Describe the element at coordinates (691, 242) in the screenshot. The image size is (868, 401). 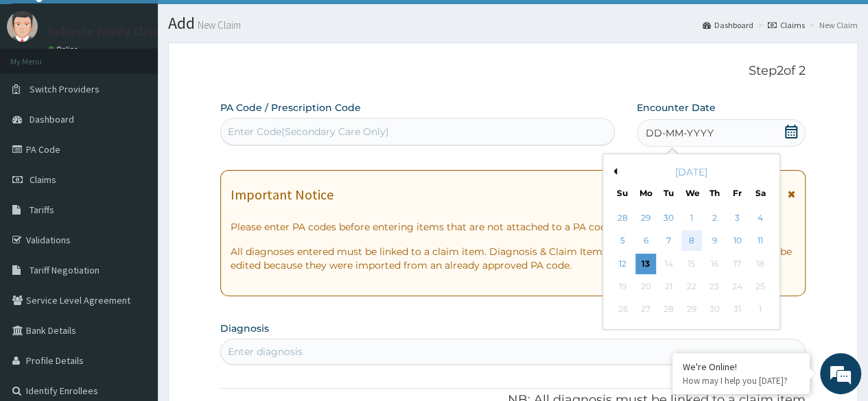
I see `div: Choose Wednesday, October 8th, 2025` at that location.